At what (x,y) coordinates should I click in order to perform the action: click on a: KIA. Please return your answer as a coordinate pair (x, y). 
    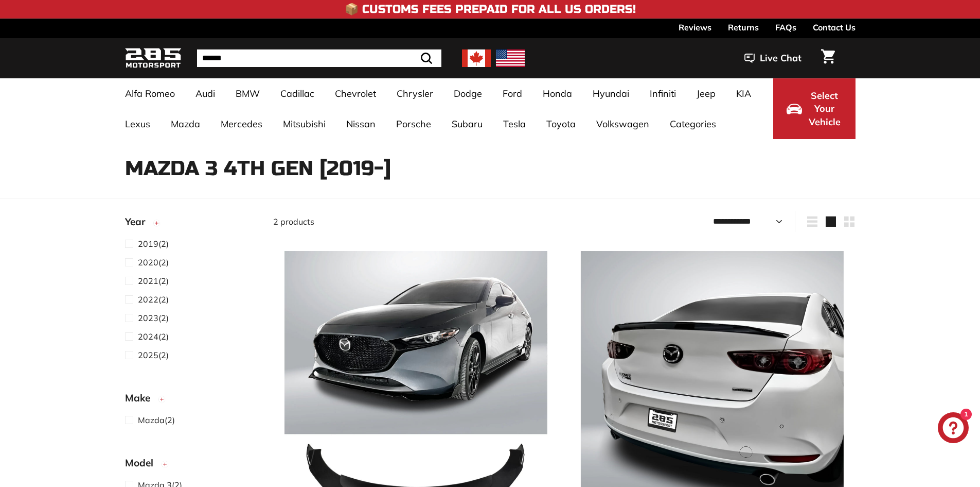
    Looking at the image, I should click on (744, 93).